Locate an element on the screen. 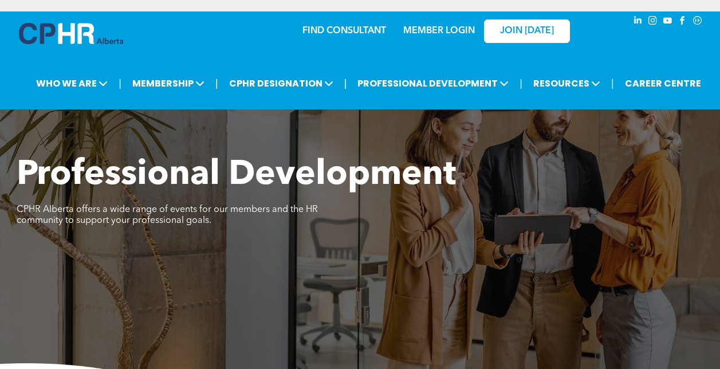 This screenshot has width=720, height=369. span: WHO WE ARE is located at coordinates (72, 83).